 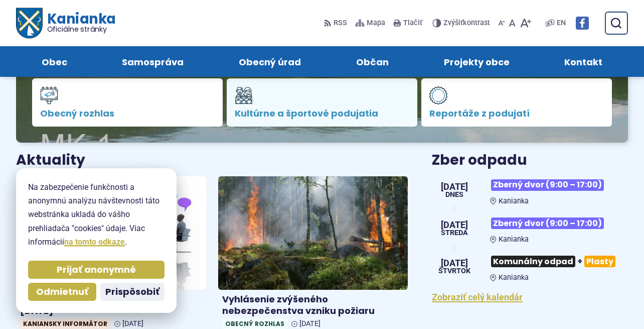 What do you see at coordinates (525, 23) in the screenshot?
I see `button: Zväčšiť veľkosť písma` at bounding box center [525, 23].